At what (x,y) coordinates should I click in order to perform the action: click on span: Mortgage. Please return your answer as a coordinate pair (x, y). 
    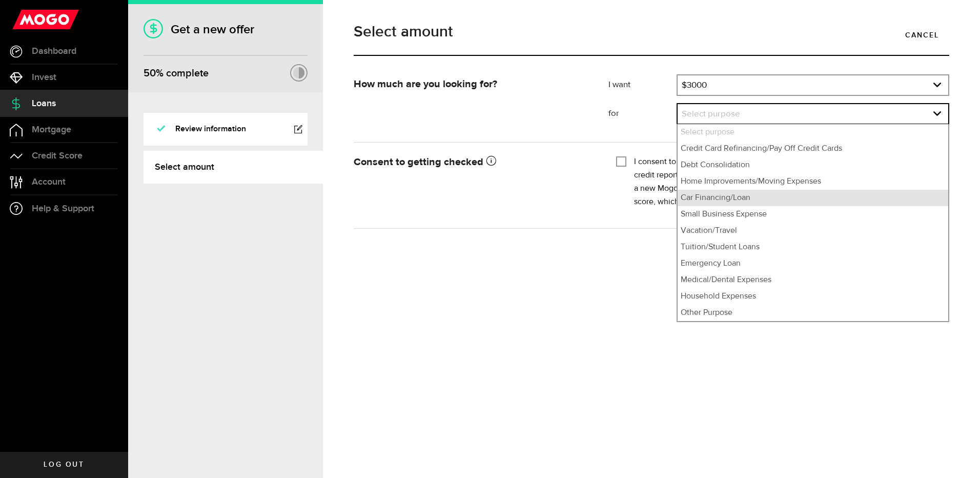
    Looking at the image, I should click on (52, 130).